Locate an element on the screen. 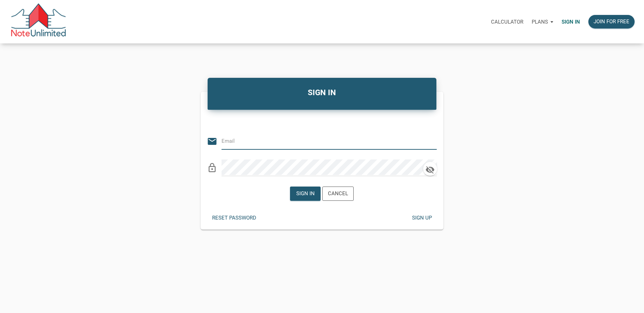 This screenshot has width=644, height=313. a: Sign in is located at coordinates (571, 22).